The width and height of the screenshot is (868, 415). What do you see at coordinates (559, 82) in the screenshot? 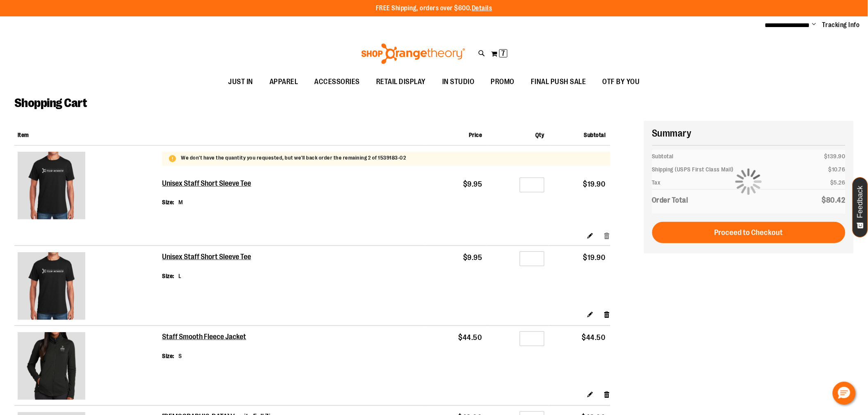
I see `a: FINAL PUSH SALE` at bounding box center [559, 82].